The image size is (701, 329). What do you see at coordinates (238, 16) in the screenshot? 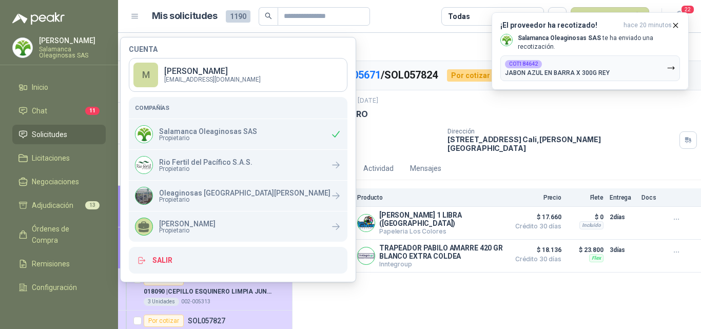
I see `span: 1190` at bounding box center [238, 16].